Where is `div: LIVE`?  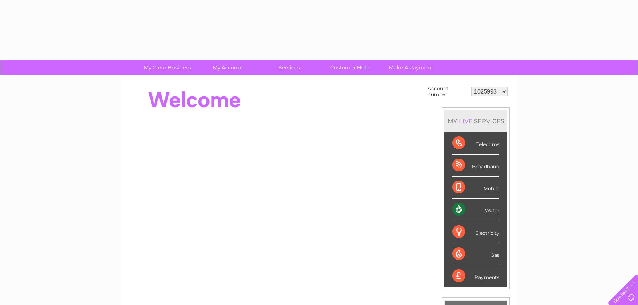 div: LIVE is located at coordinates (466, 121).